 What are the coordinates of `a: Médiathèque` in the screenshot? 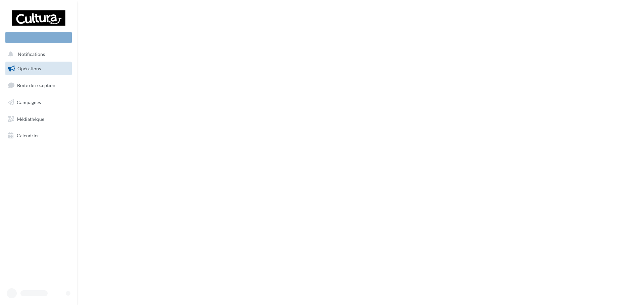 It's located at (39, 119).